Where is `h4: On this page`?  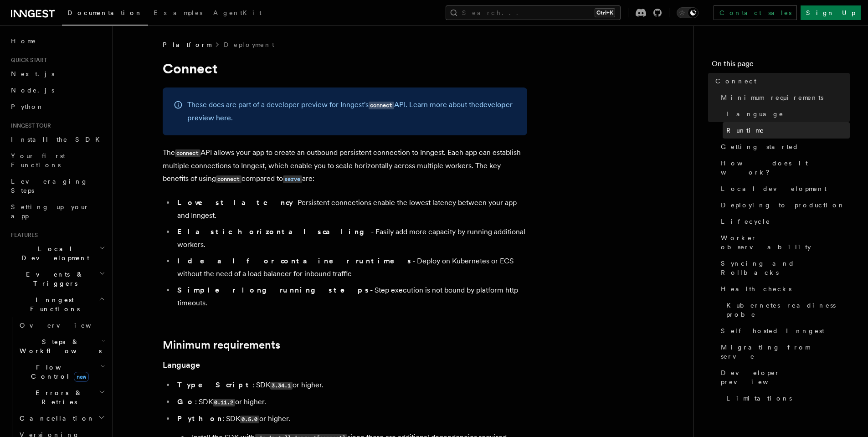 h4: On this page is located at coordinates (780, 66).